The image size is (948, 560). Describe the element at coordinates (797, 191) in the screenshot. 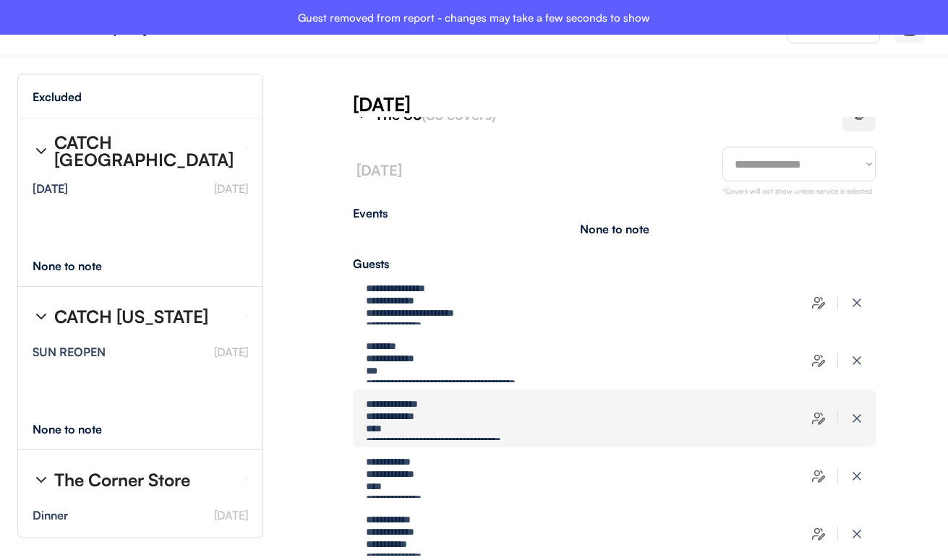

I see `font: *Covers will not show unless service is selected` at that location.